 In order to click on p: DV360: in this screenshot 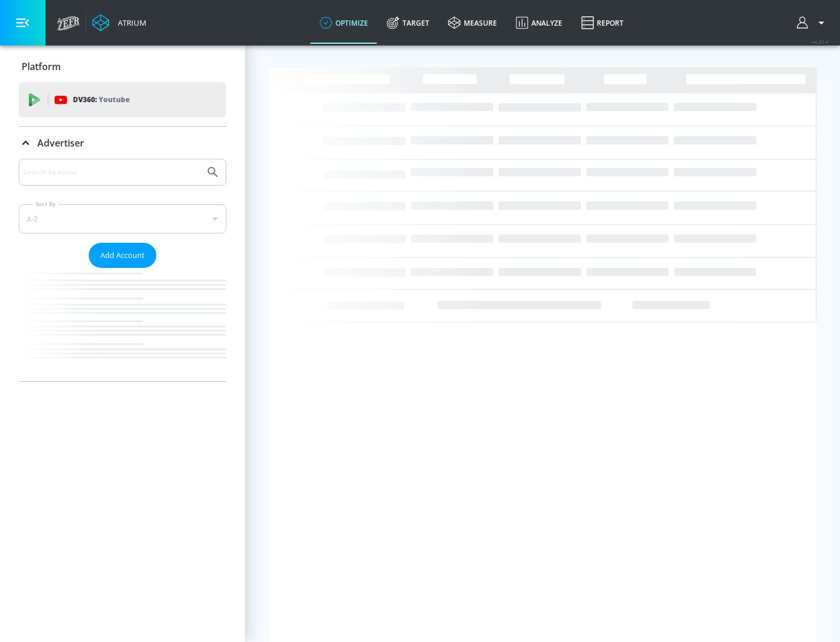, I will do `click(101, 100)`.